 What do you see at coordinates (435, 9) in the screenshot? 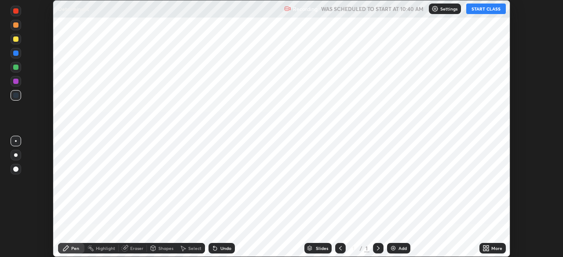
I see `img: class-settings-icons` at bounding box center [435, 9].